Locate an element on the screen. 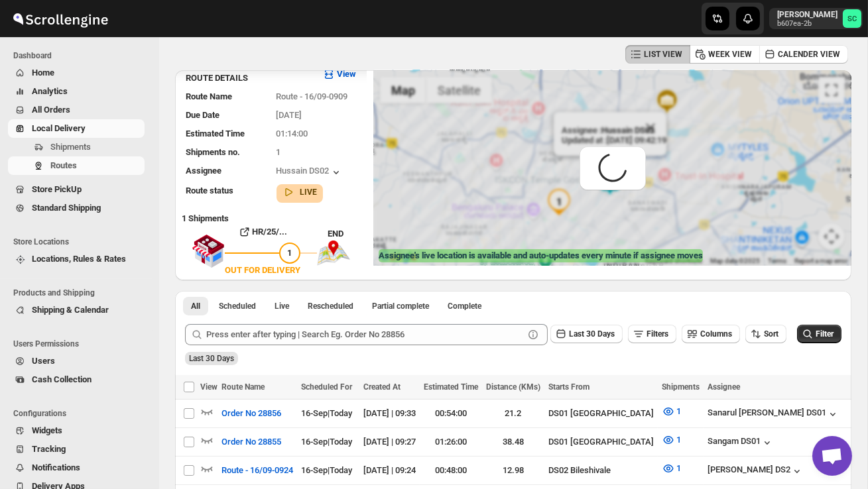 The image size is (868, 489). span: Shipments is located at coordinates (70, 146).